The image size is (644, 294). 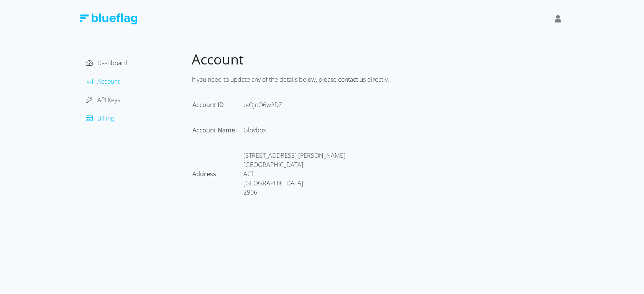 I want to click on span: API Keys, so click(x=108, y=100).